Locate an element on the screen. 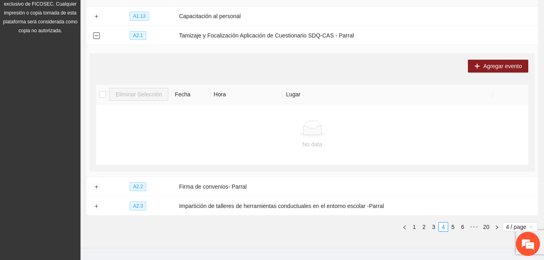  th: Hora is located at coordinates (247, 94).